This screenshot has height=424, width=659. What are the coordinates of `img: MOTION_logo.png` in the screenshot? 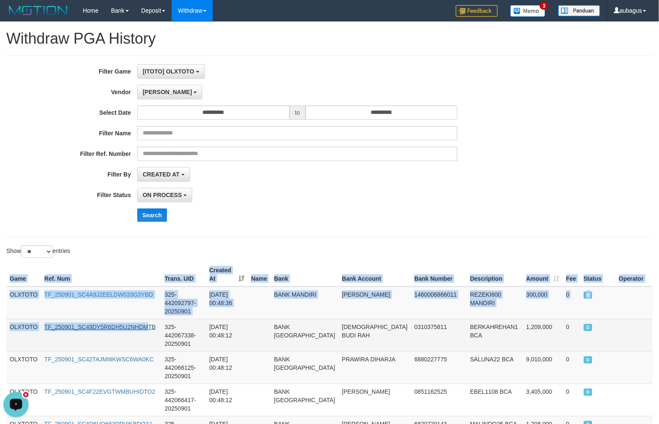 It's located at (38, 11).